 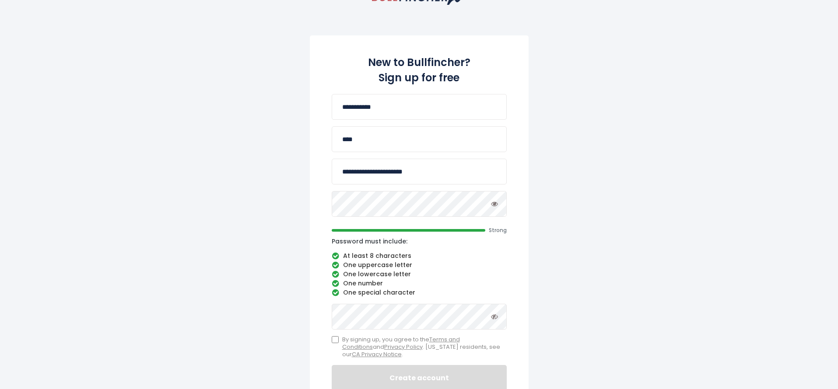 What do you see at coordinates (419, 284) in the screenshot?
I see `li: One number` at bounding box center [419, 284].